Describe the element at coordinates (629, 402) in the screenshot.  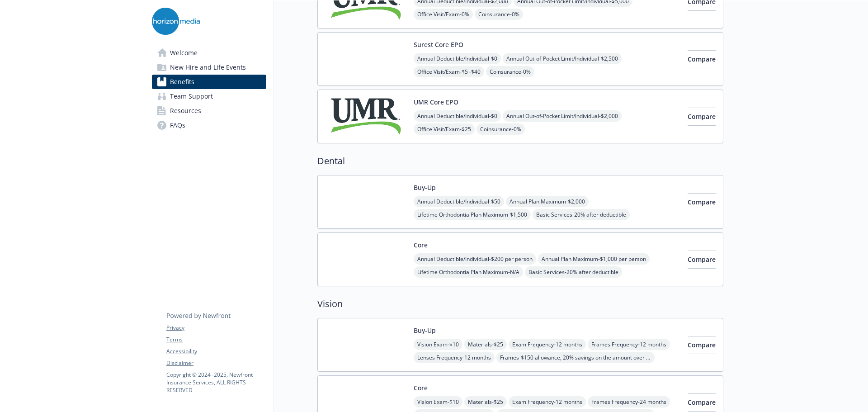
I see `span: Frames Frequency - 24 months` at that location.